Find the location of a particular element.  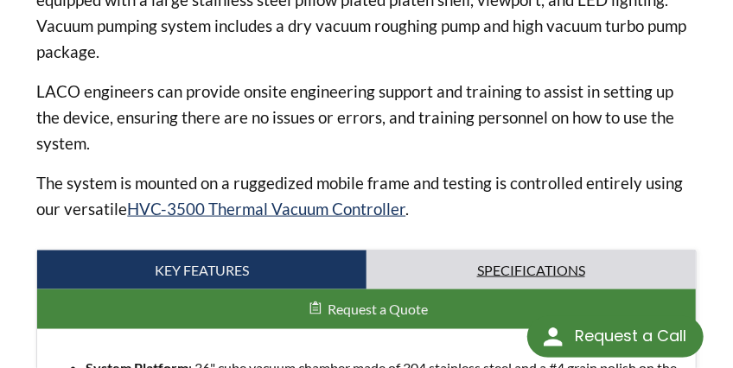

span: Request a Quote is located at coordinates (379, 309).